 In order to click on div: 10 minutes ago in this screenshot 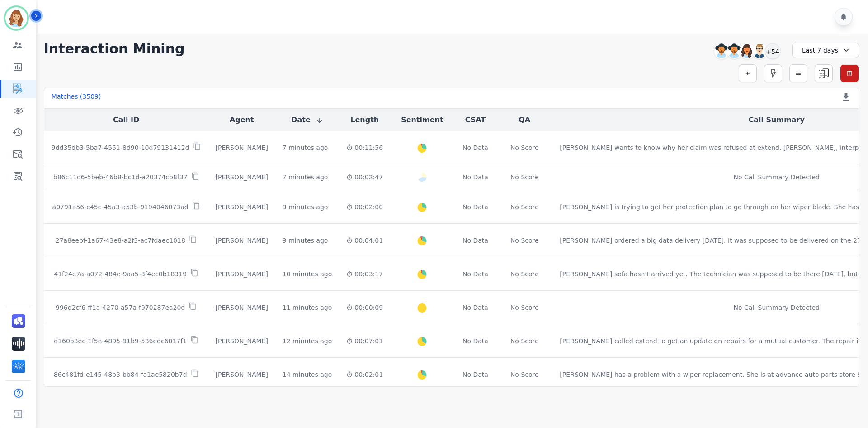, I will do `click(307, 274)`.